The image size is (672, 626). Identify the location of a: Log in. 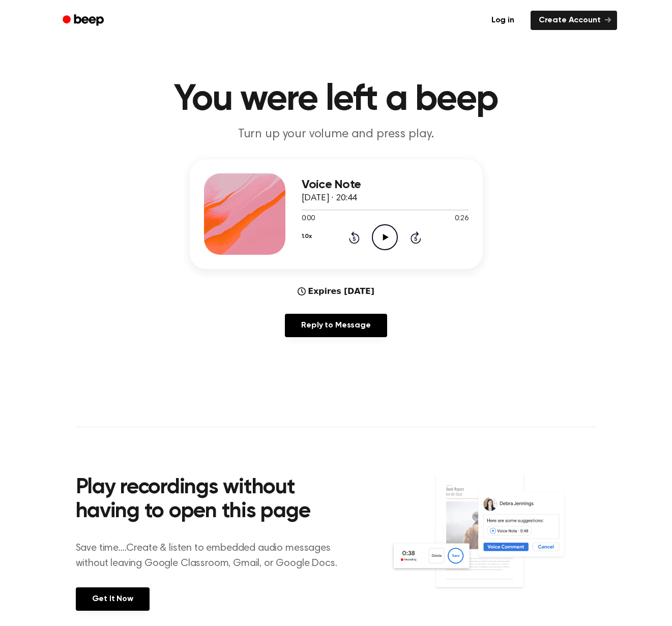
(503, 20).